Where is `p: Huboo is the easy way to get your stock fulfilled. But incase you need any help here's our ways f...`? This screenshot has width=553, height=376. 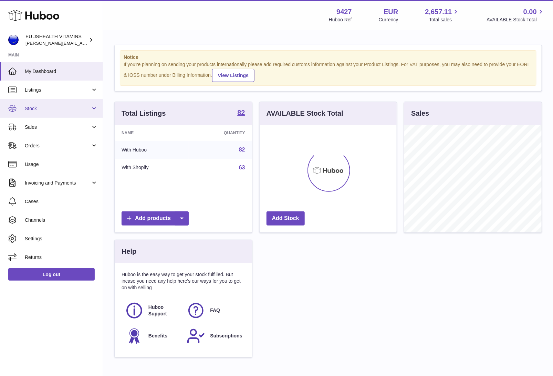
p: Huboo is the easy way to get your stock fulfilled. But incase you need any help here's our ways f... is located at coordinates (183, 281).